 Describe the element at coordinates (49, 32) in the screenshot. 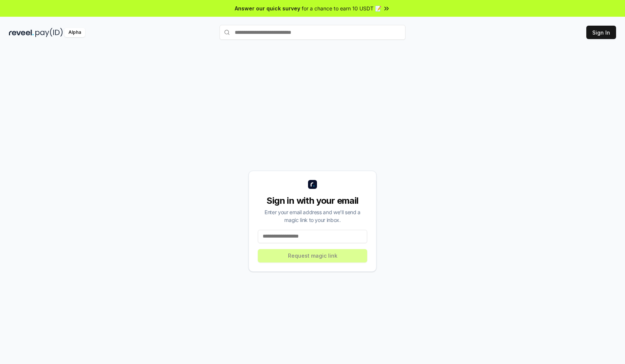

I see `img: pay_id` at that location.